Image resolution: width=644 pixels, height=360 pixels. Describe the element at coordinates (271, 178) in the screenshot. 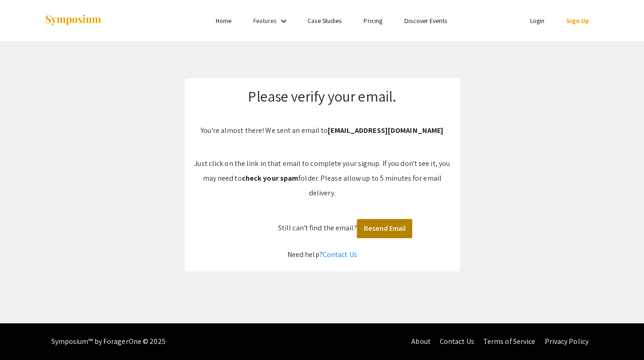

I see `b: check your spam` at that location.